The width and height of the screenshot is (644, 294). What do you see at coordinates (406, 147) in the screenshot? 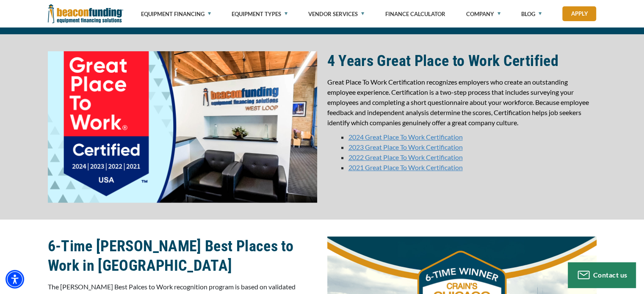
I see `a: 2023 Great Place To Work Certification - open in a new tab` at bounding box center [406, 147].